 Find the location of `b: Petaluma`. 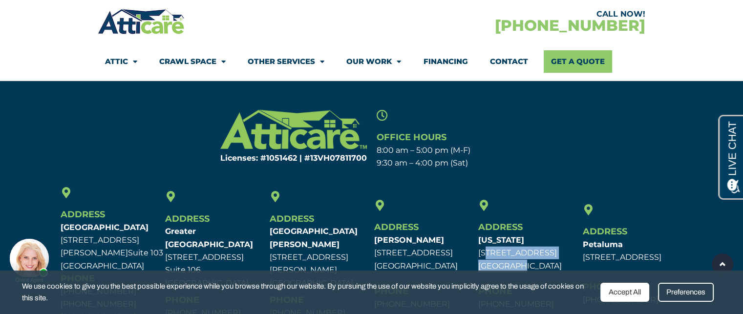

b: Petaluma is located at coordinates (603, 244).